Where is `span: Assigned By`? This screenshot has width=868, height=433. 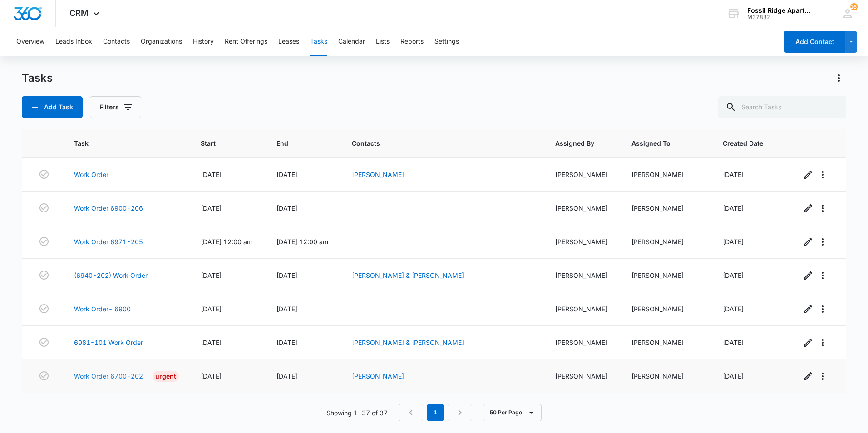
span: Assigned By is located at coordinates (576, 143).